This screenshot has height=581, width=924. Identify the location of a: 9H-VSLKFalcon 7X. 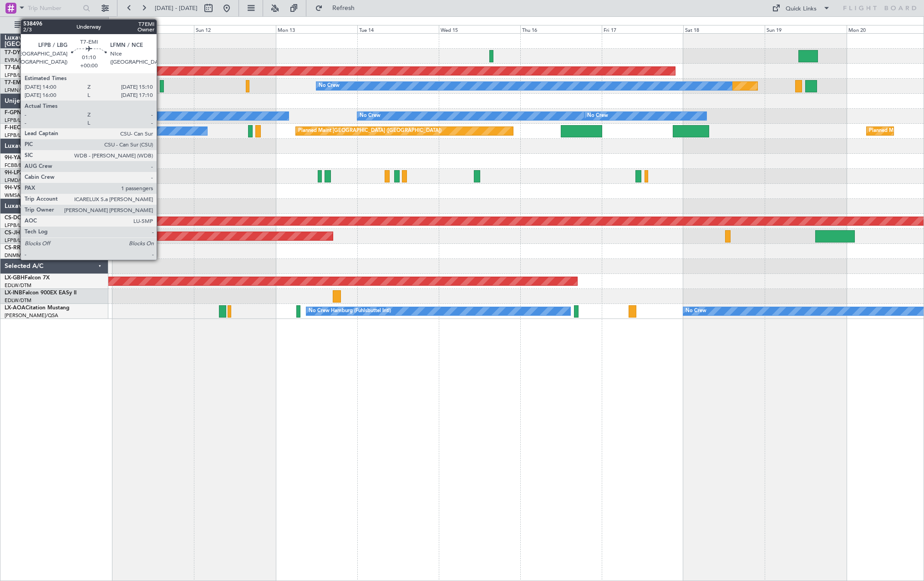
(28, 188).